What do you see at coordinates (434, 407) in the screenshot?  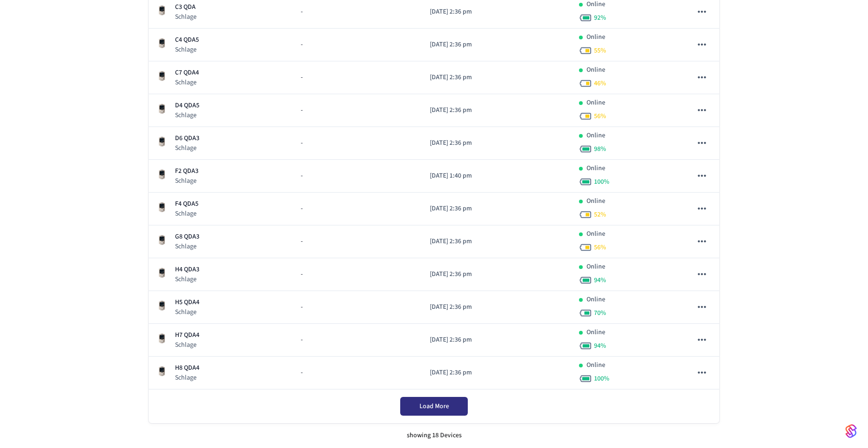 I see `button: Load More` at bounding box center [434, 407].